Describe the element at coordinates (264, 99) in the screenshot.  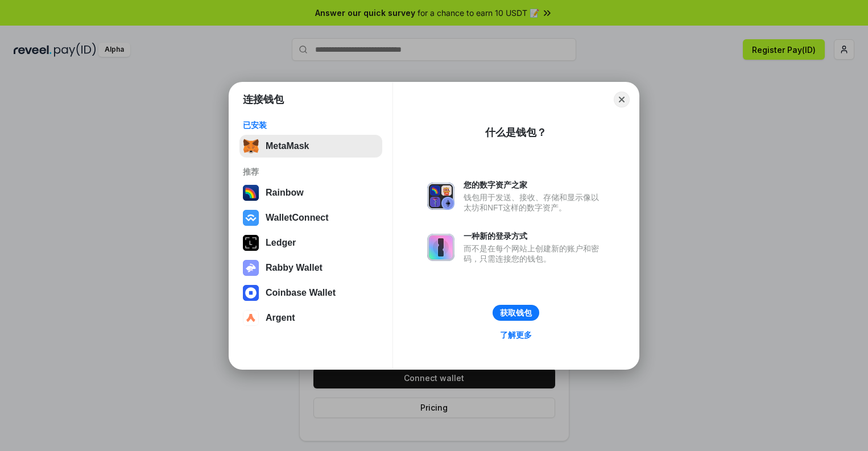
I see `h1: 连接钱包` at that location.